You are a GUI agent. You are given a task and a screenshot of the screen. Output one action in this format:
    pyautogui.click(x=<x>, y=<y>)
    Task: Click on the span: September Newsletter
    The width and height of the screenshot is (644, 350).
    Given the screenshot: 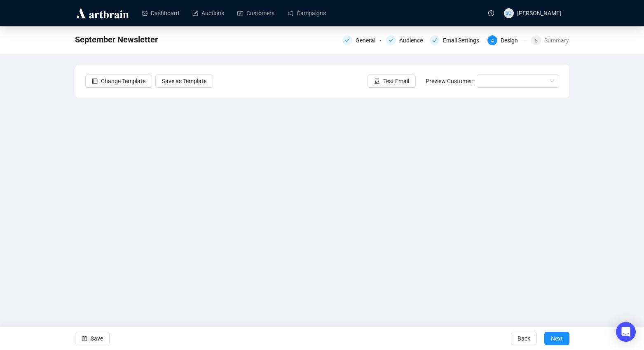 What is the action you would take?
    pyautogui.click(x=116, y=40)
    